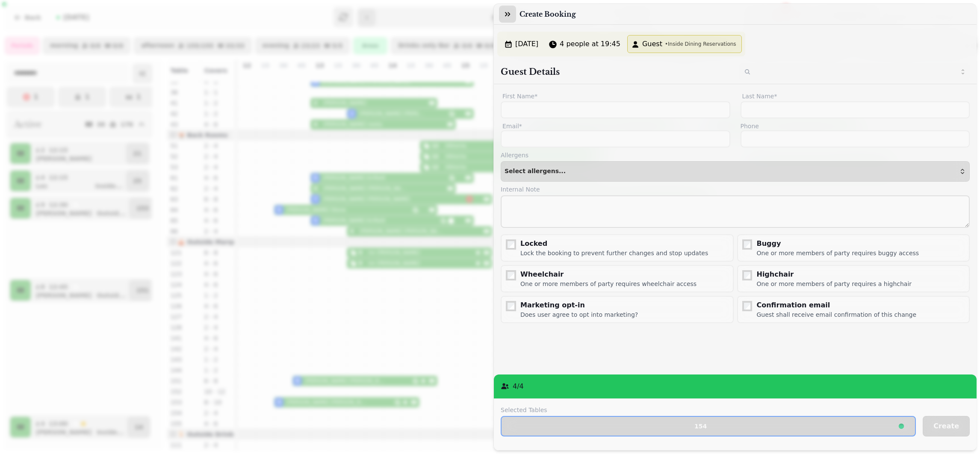  I want to click on span: Select allergens..., so click(535, 171).